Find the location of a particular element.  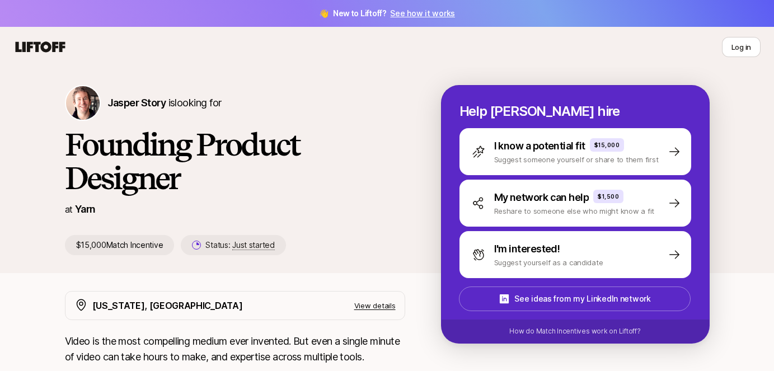

p: at is located at coordinates (69, 209).